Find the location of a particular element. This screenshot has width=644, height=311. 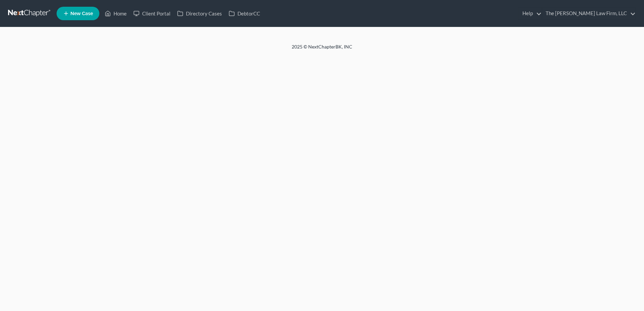

div: 2025 © NextChapterBK, INC is located at coordinates (322, 49).